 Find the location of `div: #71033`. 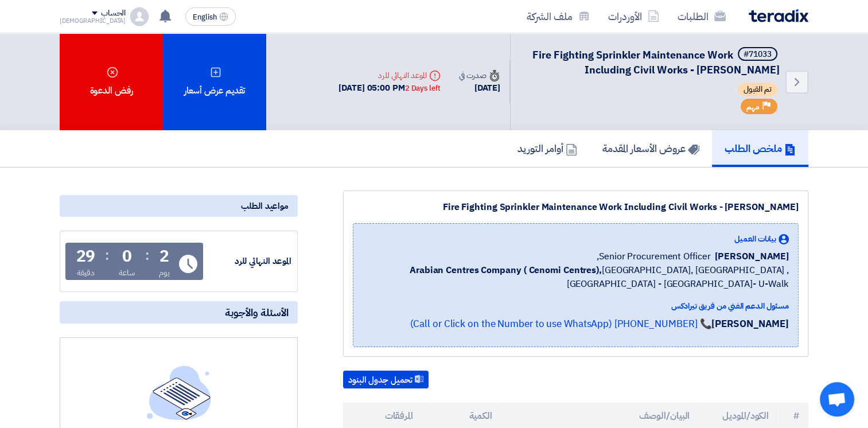

div: #71033 is located at coordinates (758, 54).